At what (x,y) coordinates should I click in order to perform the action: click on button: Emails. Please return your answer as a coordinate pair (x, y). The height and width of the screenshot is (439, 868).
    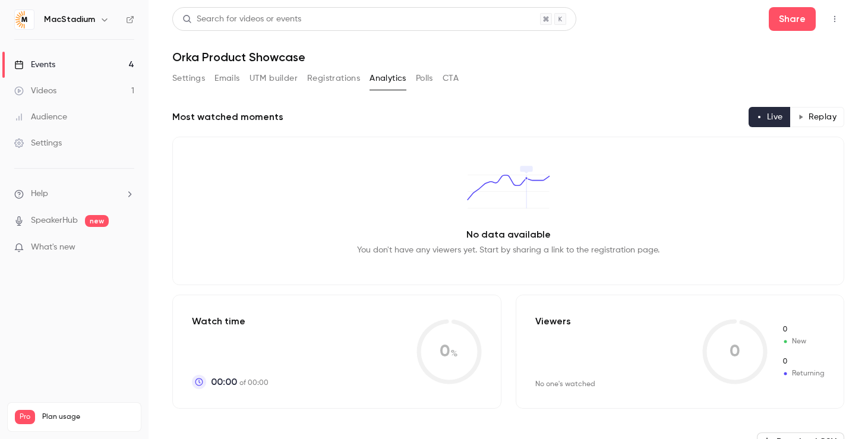
    Looking at the image, I should click on (227, 78).